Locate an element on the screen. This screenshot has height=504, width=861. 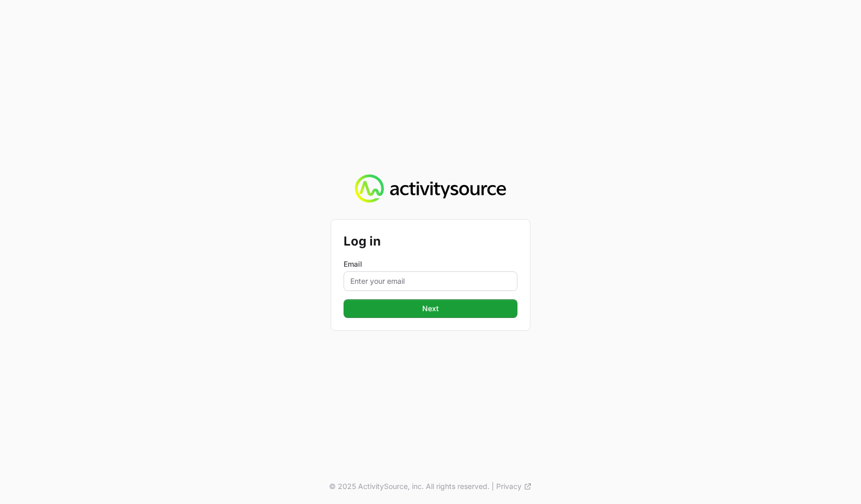
label: Email is located at coordinates (431, 265).